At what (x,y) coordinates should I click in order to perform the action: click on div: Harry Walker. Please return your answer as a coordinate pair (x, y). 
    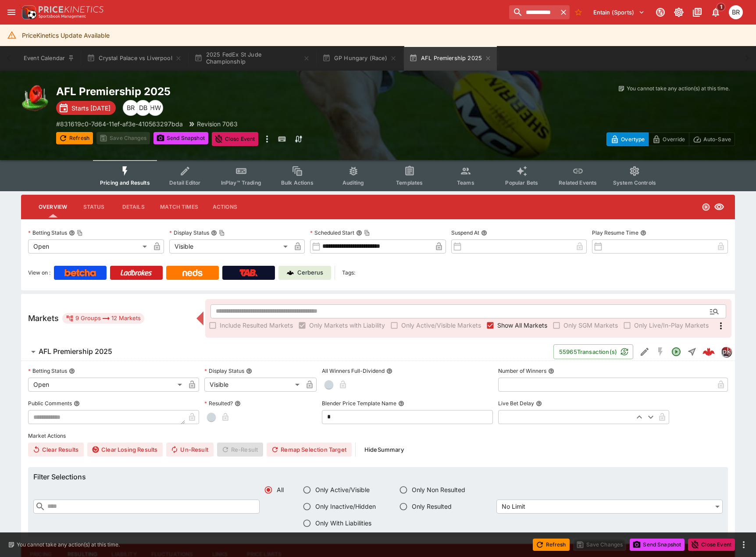
    Looking at the image, I should click on (155, 108).